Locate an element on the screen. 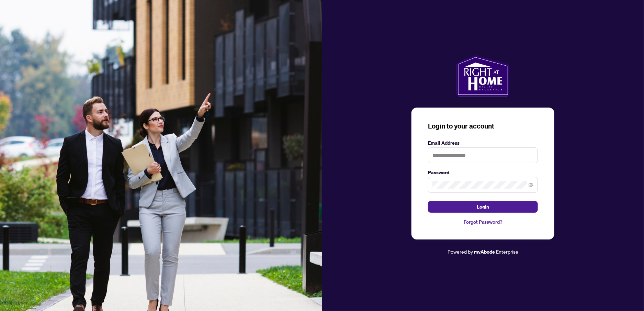  a: Forgot Password? is located at coordinates (483, 222).